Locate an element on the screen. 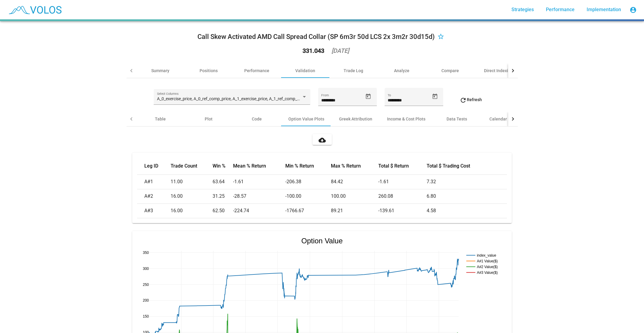 This screenshot has height=333, width=644. span: A_0_exercise_price, A_0_ref_comp_price, A_1_exercise_price, A_1_ref_comp_price, A_2_exercise_pric... is located at coordinates (269, 99).